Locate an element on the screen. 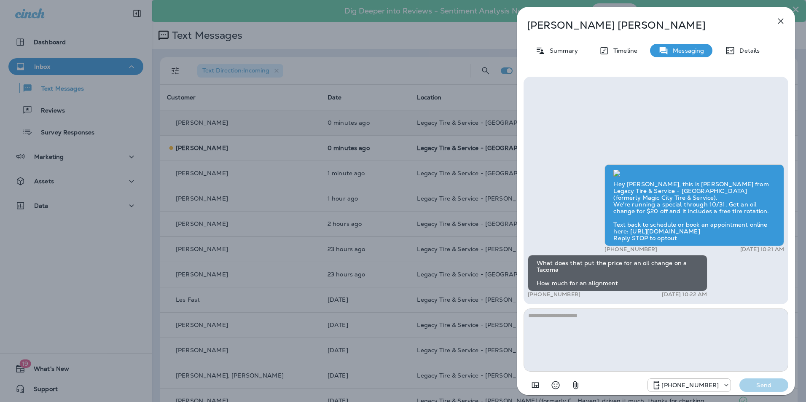 The image size is (806, 402). div: What does that put the price for an oil change on a Tacoma How much for an alignment is located at coordinates (617, 273).